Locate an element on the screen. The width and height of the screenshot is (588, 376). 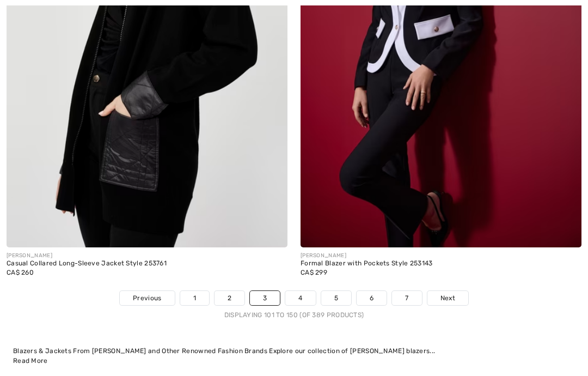
a: 4 is located at coordinates (300, 298).